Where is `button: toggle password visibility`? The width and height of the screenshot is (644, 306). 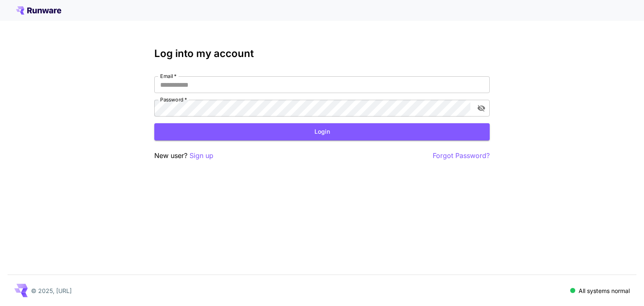 button: toggle password visibility is located at coordinates (481, 108).